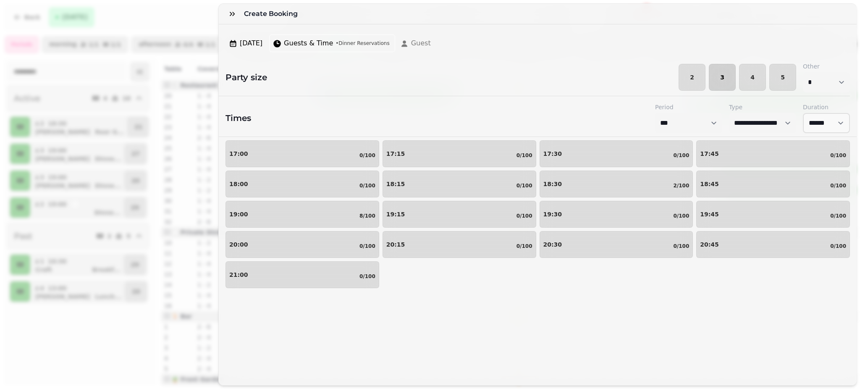  What do you see at coordinates (238, 118) in the screenshot?
I see `h2: Times` at bounding box center [238, 118].